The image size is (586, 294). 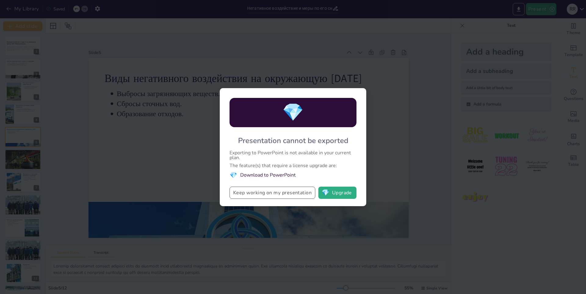 I want to click on button: Keep working on my presentation, so click(x=272, y=193).